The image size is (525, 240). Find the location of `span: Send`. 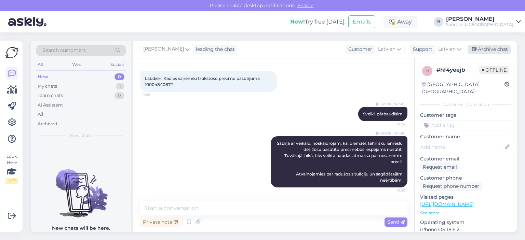

span: Send is located at coordinates (396, 222).